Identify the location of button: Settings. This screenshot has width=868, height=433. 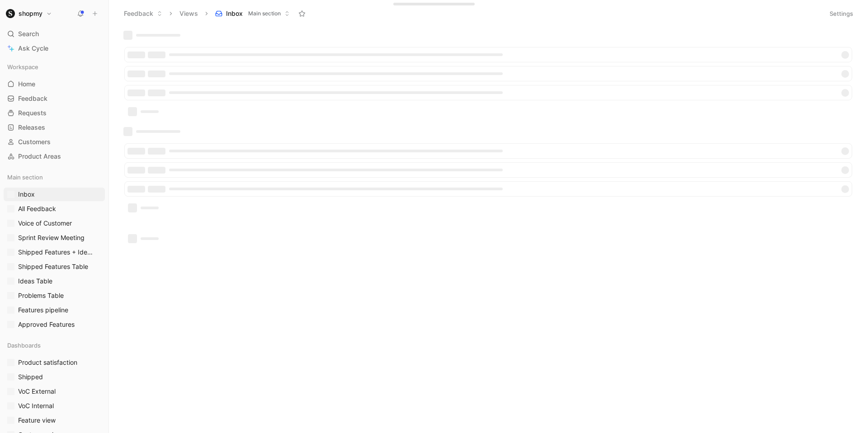
(841, 13).